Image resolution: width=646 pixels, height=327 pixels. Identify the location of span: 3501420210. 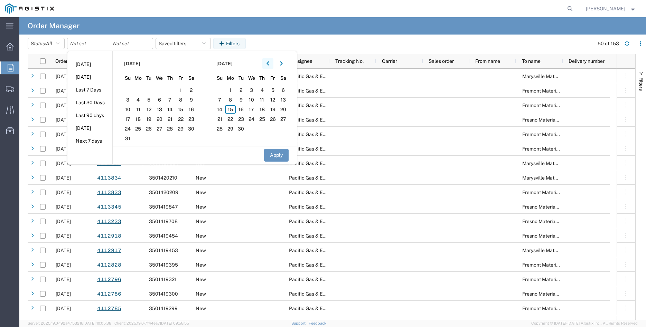
(163, 178).